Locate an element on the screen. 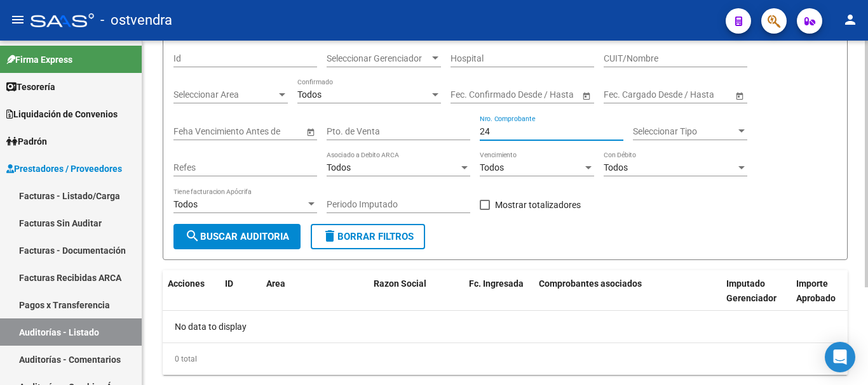  datatable-header-cell: Acciones is located at coordinates (191, 298).